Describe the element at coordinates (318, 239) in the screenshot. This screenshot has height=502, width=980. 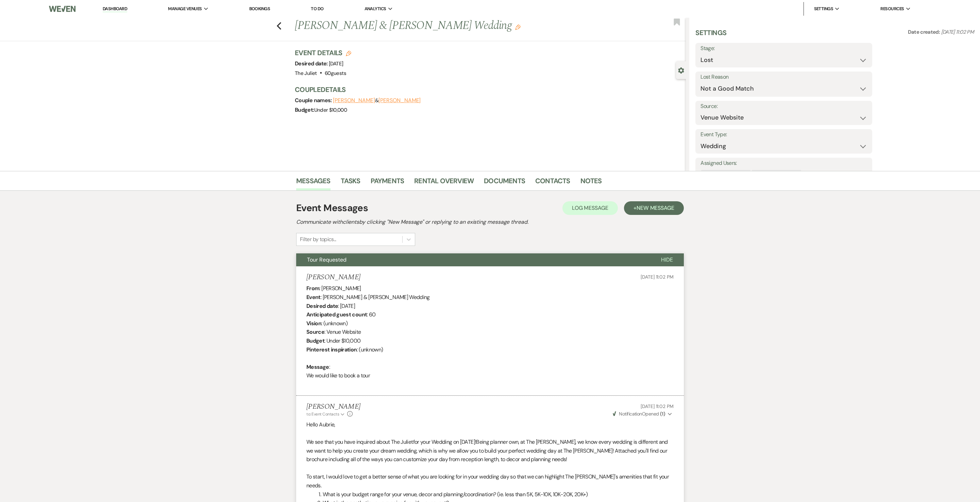
I see `div: Filter by topics...` at that location.